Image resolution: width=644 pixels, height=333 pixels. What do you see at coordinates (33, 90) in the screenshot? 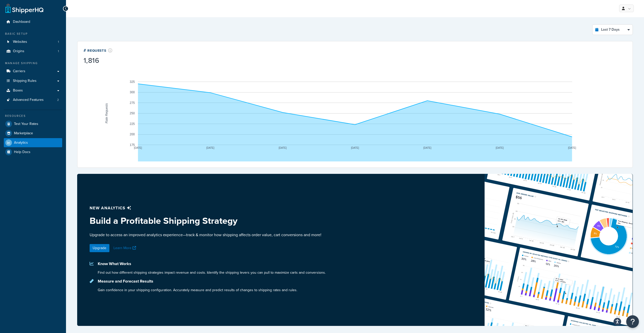
I see `li: Boxes` at bounding box center [33, 90].